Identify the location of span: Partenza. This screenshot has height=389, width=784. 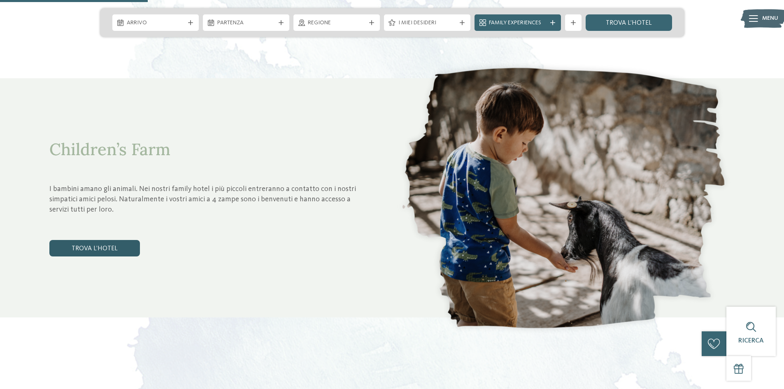
(246, 23).